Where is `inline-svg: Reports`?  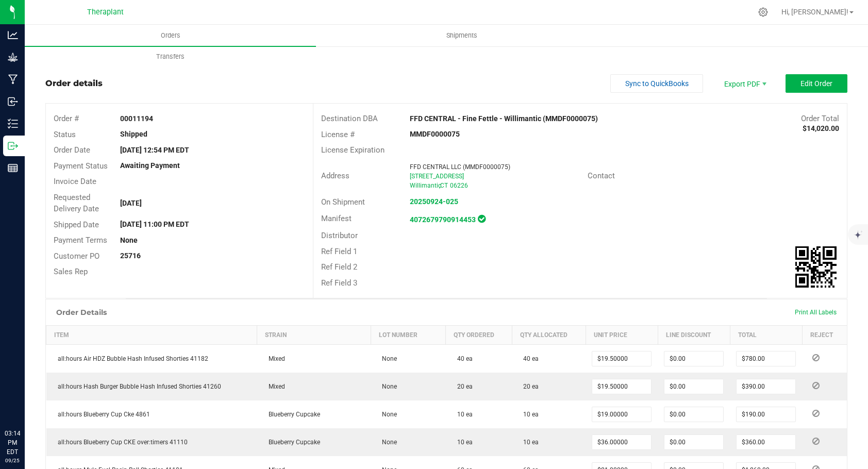 inline-svg: Reports is located at coordinates (13, 168).